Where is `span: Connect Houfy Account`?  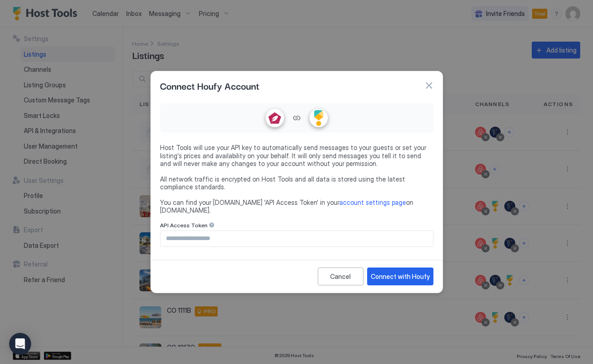
span: Connect Houfy Account is located at coordinates (209, 85).